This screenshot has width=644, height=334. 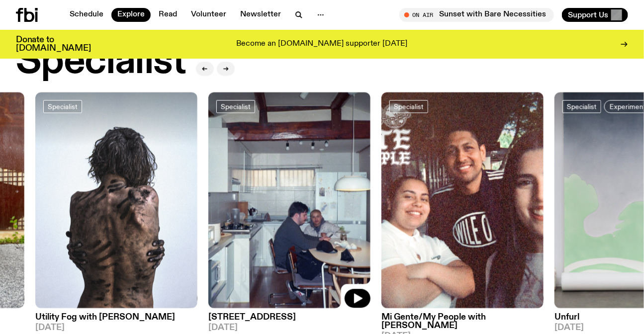 I want to click on a: Newsletter, so click(x=260, y=15).